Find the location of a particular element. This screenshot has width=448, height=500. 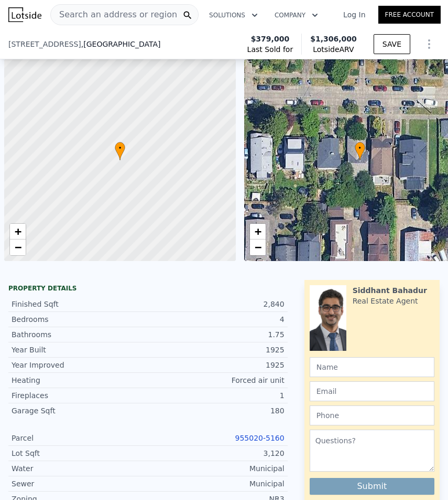

div: Forced air unit is located at coordinates (216, 380).